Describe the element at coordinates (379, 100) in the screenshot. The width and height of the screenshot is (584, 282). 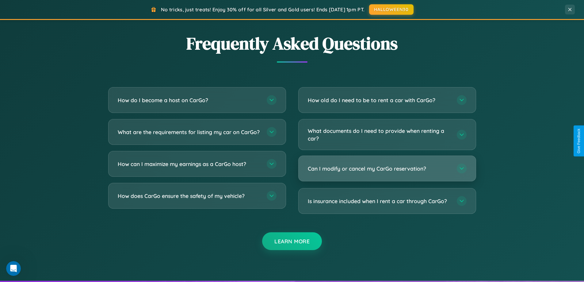
I see `h3: How old do I need to be to rent a car with CarGo?` at that location.